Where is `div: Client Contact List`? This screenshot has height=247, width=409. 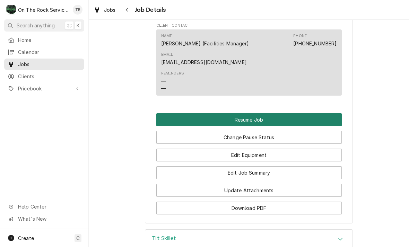
div: Client Contact List is located at coordinates (249, 64).